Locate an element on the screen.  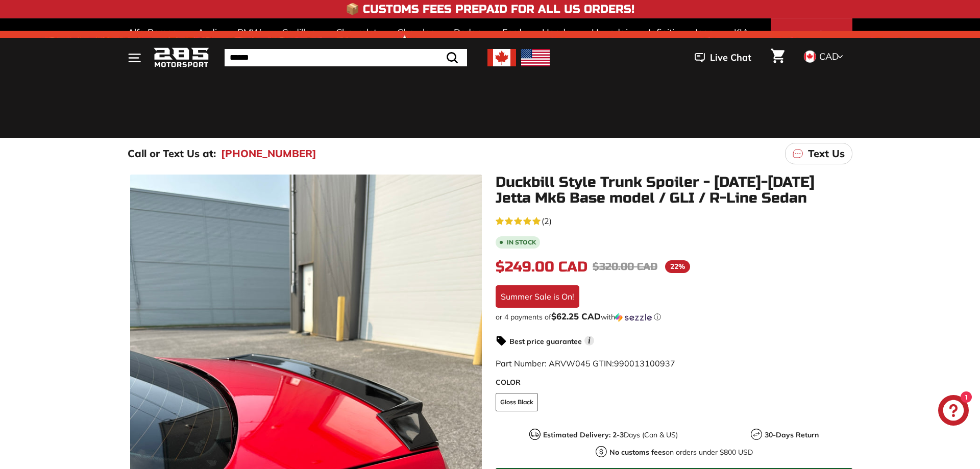
strong: No customs fees is located at coordinates (637, 453).